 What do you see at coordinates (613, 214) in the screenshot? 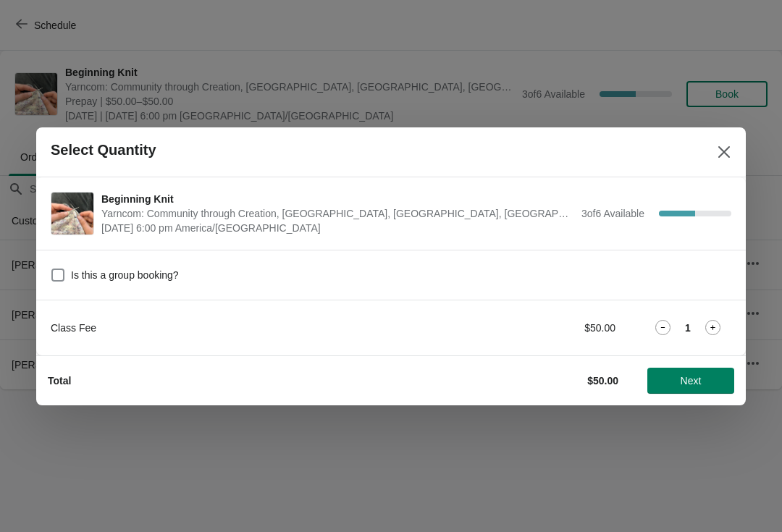
I see `span: 3 of 6 Available` at bounding box center [613, 214].